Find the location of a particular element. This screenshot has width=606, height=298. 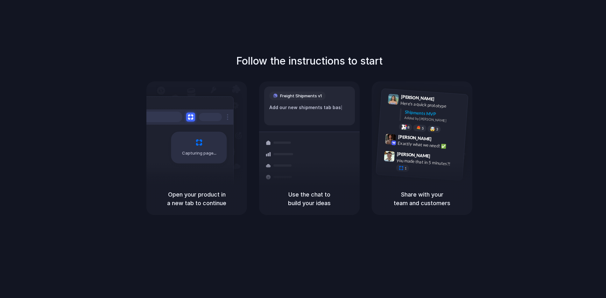

span: 5 is located at coordinates (423, 128).